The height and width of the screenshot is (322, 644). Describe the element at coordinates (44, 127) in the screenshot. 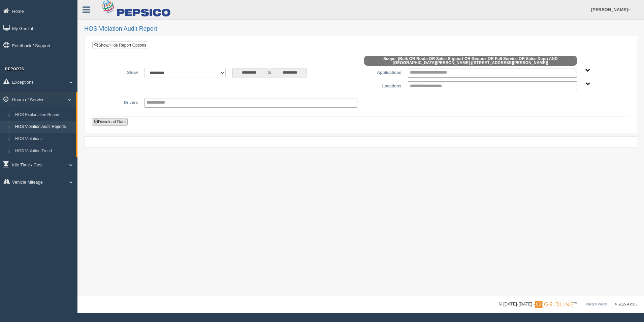

I see `a: HOS Violation Audit Reports` at that location.